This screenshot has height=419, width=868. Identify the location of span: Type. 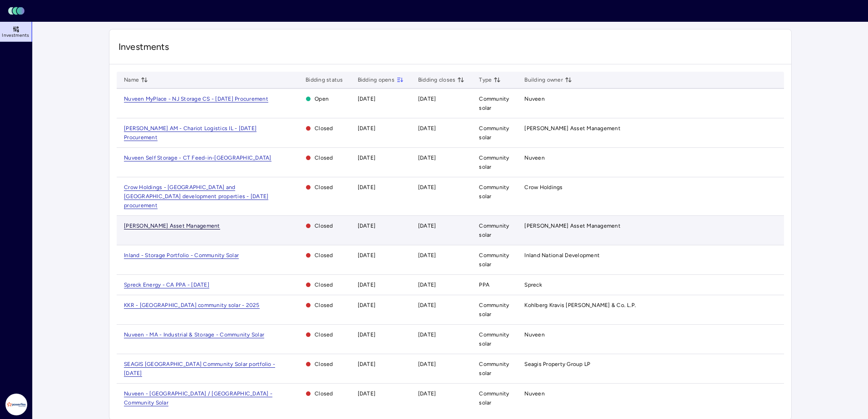
(490, 80).